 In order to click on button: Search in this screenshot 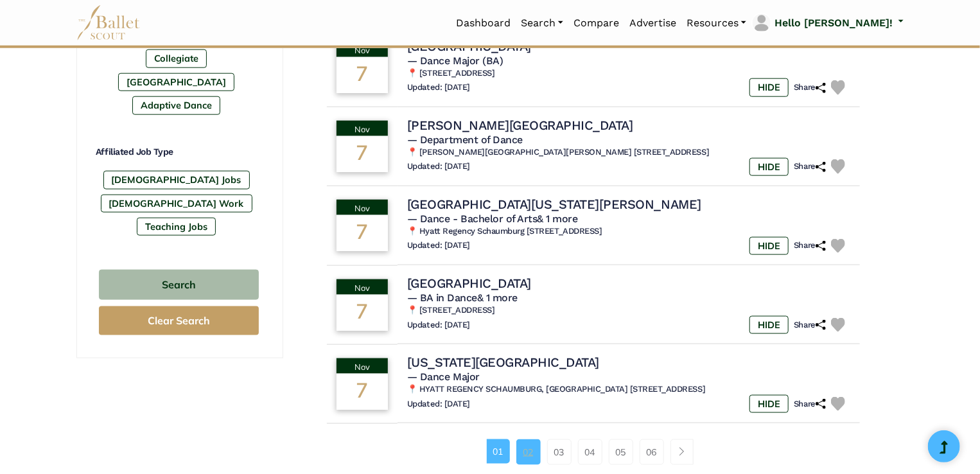, I will do `click(179, 285)`.